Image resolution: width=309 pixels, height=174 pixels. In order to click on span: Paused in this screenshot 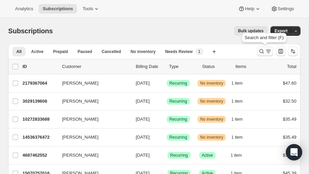, I will do `click(85, 52)`.